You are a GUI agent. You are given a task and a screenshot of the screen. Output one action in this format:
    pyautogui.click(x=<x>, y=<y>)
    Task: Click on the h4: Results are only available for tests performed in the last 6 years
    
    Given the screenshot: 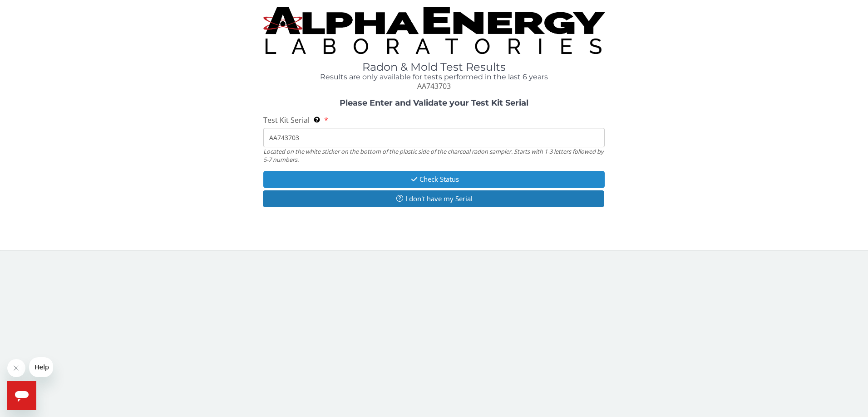 What is the action you would take?
    pyautogui.click(x=434, y=77)
    